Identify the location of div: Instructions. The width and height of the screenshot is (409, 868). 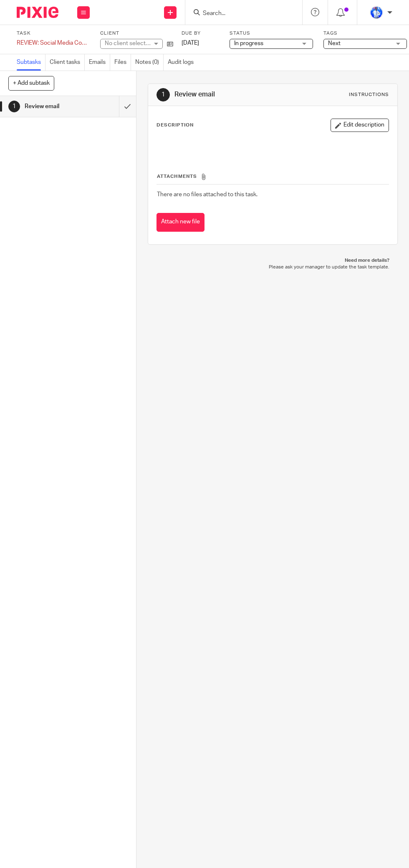
(369, 95).